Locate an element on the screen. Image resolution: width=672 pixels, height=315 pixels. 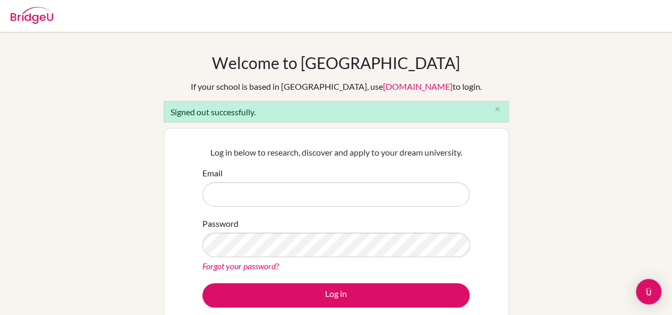
div: Signed out successfully. is located at coordinates (336, 112).